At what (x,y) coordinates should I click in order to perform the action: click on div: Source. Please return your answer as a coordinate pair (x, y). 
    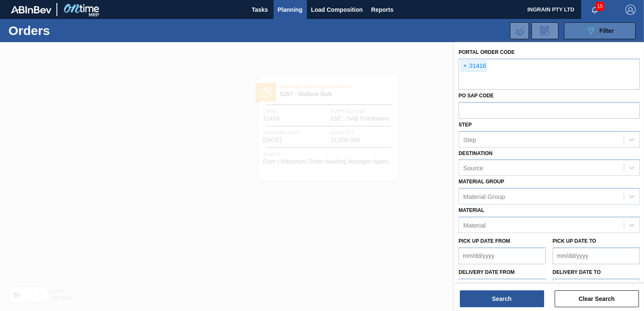
    Looking at the image, I should click on (473, 167).